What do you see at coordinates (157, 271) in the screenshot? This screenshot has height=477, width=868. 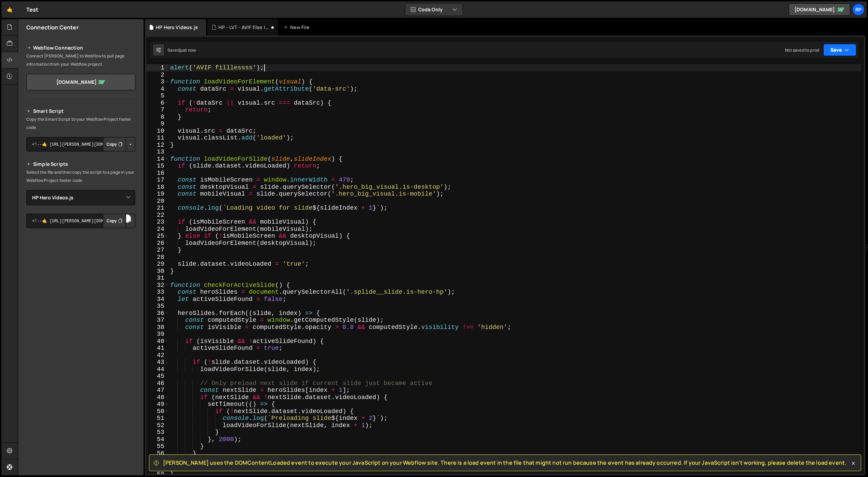 I see `div: 30` at bounding box center [157, 271].